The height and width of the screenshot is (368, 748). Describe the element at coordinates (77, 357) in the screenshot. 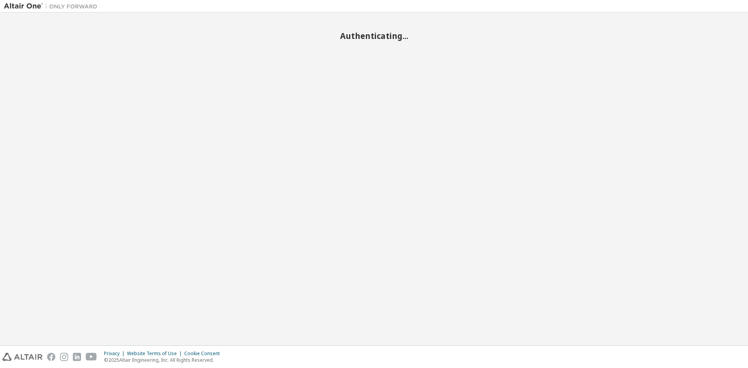

I see `img: linkedin.svg` at that location.